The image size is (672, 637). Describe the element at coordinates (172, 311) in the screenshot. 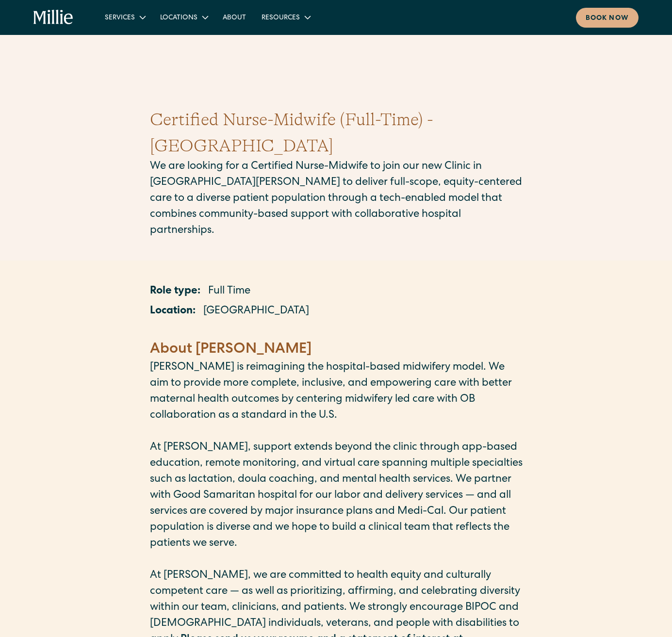

I see `p: Location:` at that location.